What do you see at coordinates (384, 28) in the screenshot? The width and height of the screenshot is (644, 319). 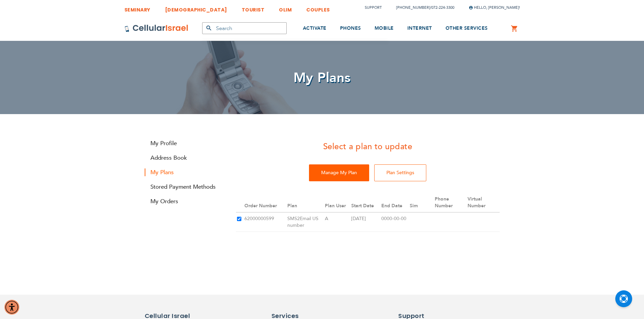 I see `span: MOBILE` at bounding box center [384, 28].